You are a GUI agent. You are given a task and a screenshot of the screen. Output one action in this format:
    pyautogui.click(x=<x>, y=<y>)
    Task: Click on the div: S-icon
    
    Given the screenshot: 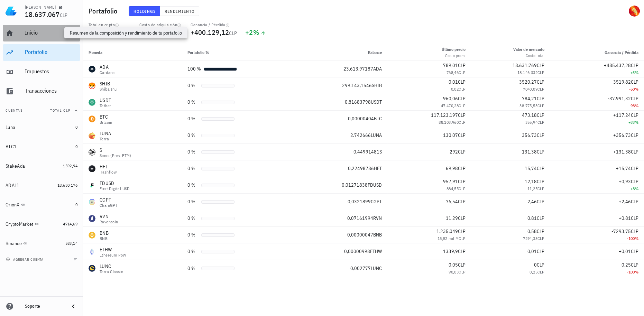 What is the action you would take?
    pyautogui.click(x=92, y=152)
    